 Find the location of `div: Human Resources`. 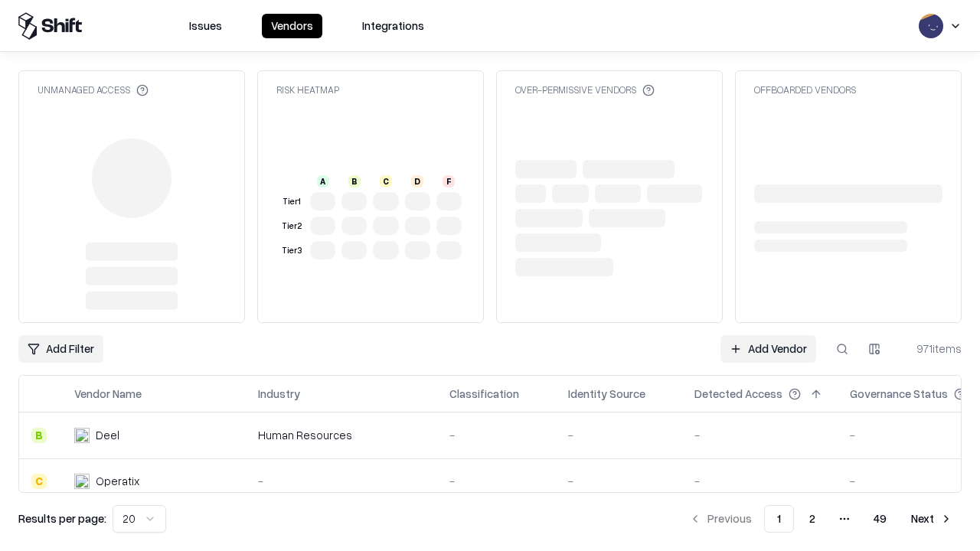

div: Human Resources is located at coordinates (341, 435).